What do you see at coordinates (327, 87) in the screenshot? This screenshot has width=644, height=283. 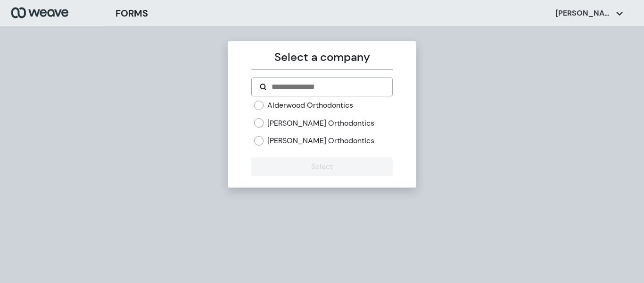 I see `input: Search` at bounding box center [327, 87].